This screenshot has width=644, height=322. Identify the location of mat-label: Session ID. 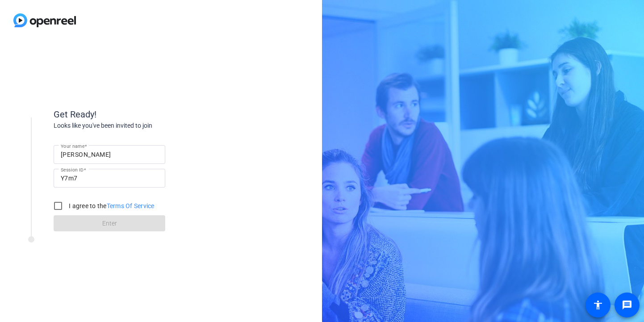
(72, 169).